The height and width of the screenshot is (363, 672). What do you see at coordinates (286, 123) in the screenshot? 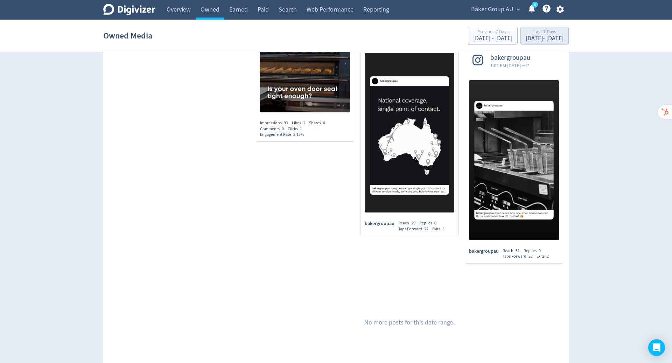
I see `span: 93` at bounding box center [286, 123].